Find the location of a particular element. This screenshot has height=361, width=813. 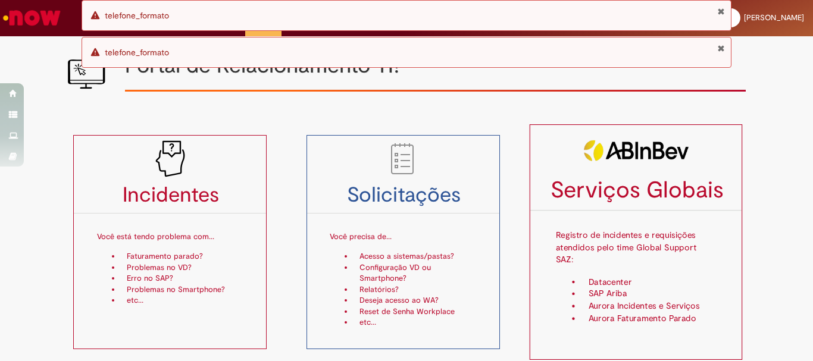

img: to_do_list.png is located at coordinates (403, 159).